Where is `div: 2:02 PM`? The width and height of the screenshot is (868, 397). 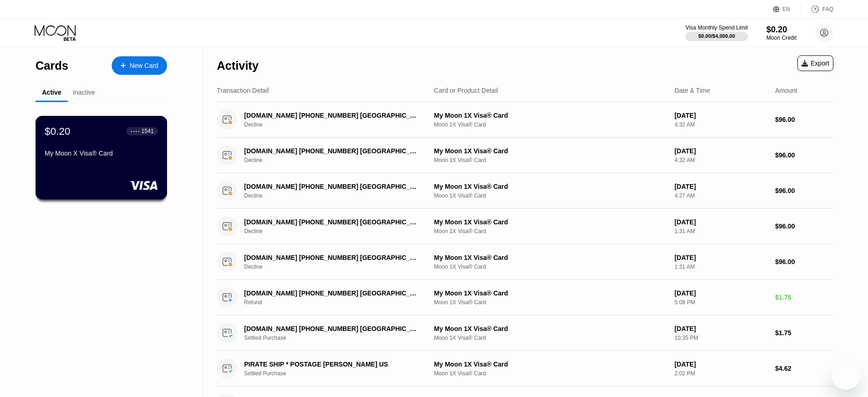 div: 2:02 PM is located at coordinates (722, 373).